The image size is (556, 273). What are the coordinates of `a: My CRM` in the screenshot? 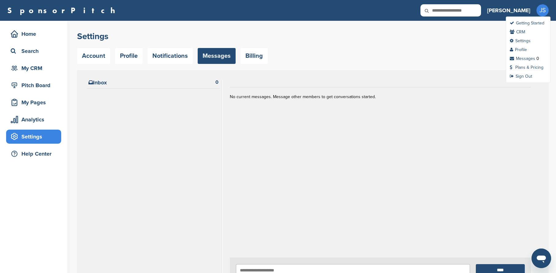 It's located at (34, 68).